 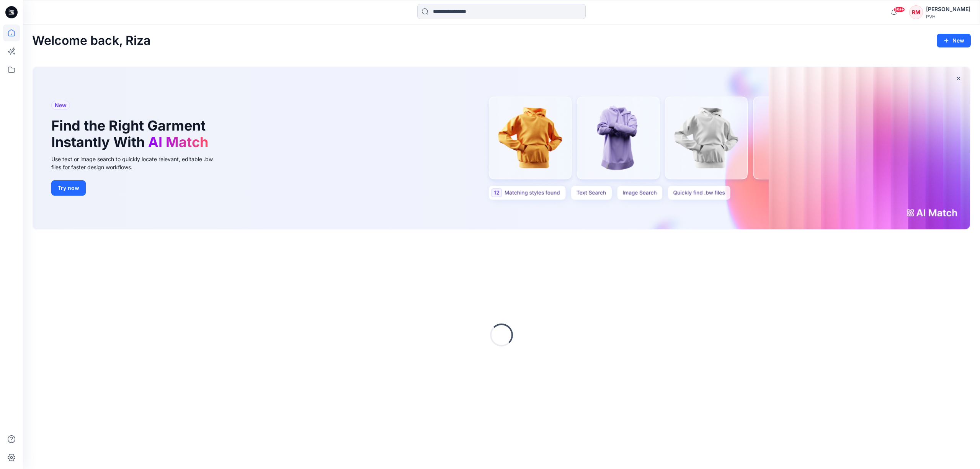 What do you see at coordinates (61, 105) in the screenshot?
I see `span: New` at bounding box center [61, 105].